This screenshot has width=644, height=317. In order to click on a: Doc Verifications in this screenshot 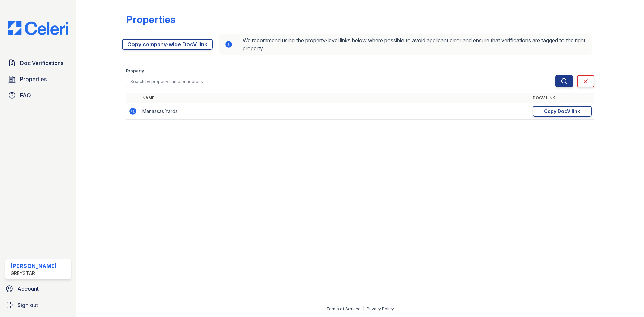, I will do `click(38, 63)`.